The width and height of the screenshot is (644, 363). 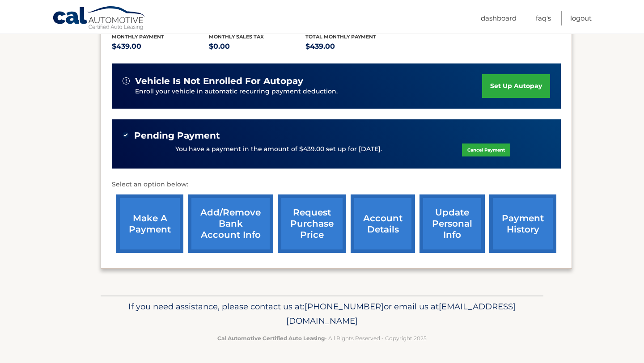 What do you see at coordinates (452, 224) in the screenshot?
I see `a: update personal info` at bounding box center [452, 224].